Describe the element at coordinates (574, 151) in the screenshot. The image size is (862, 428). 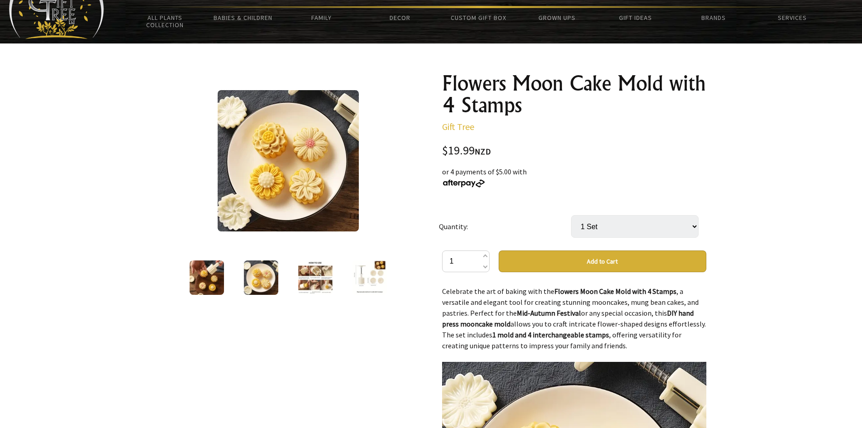
I see `div: $19.99` at that location.